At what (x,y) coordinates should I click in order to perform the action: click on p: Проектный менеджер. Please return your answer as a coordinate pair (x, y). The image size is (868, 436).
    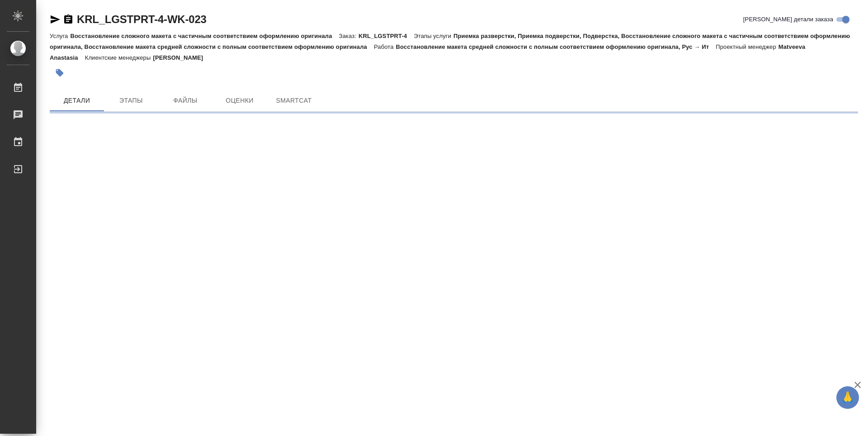
    Looking at the image, I should click on (747, 46).